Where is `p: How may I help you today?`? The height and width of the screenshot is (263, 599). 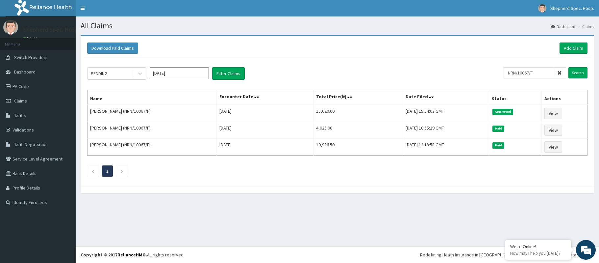
p: How may I help you today? is located at coordinates (538, 253).